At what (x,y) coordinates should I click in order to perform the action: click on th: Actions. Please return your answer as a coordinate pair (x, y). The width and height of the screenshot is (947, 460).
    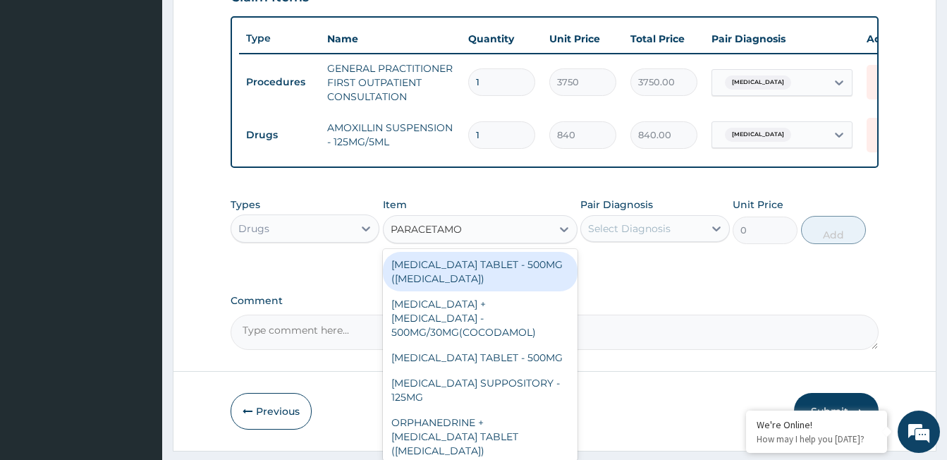
    Looking at the image, I should click on (894, 39).